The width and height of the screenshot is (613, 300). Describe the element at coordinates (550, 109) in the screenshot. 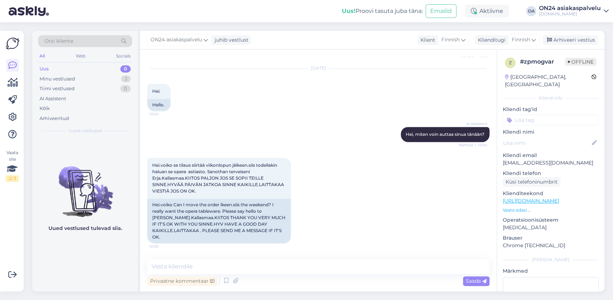

I see `p: Kliendi tag'id` at that location.